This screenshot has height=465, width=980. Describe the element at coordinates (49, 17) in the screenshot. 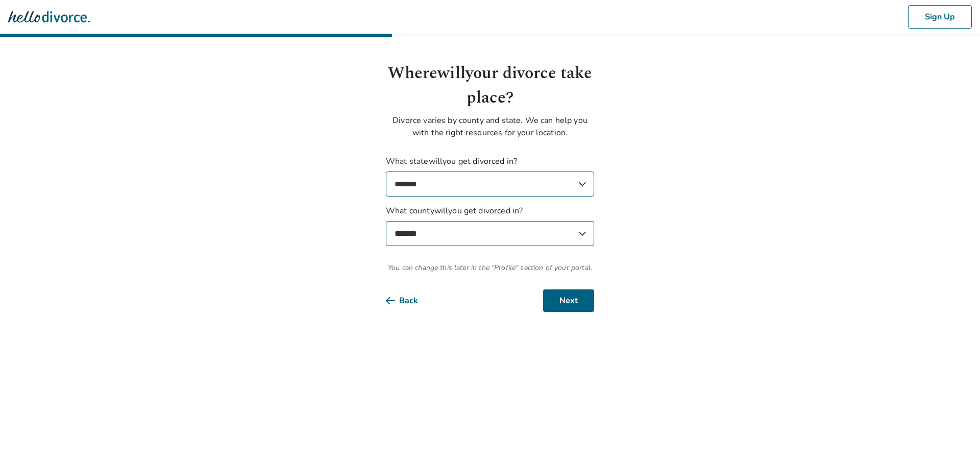

I see `img: Hello Divorce Logo` at that location.